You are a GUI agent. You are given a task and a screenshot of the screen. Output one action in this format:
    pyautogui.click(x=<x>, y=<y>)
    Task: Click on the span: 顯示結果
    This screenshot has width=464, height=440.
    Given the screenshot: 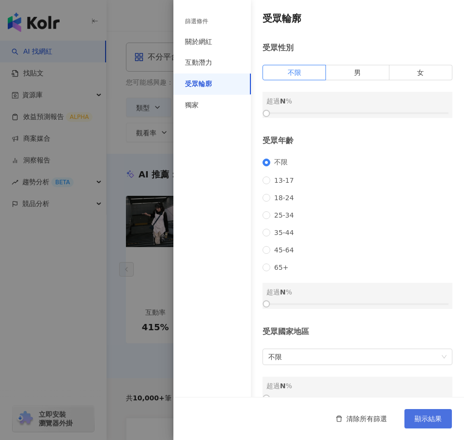 What is the action you would take?
    pyautogui.click(x=428, y=419)
    